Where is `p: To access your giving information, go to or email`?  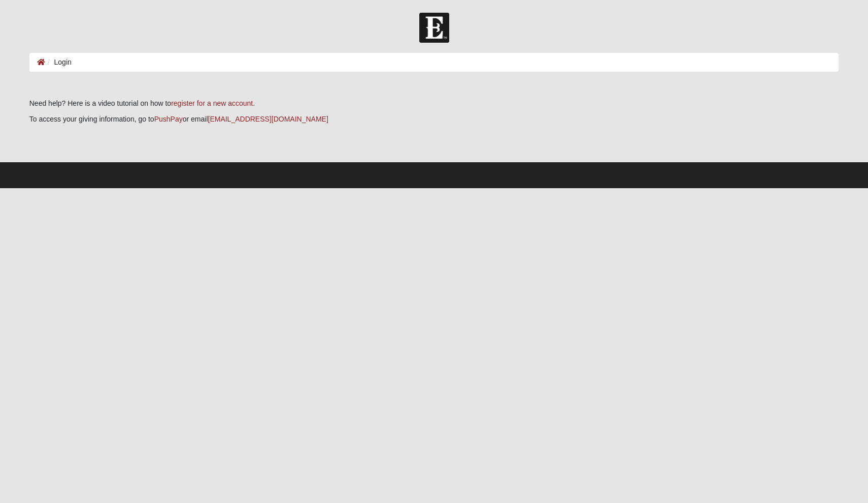
p: To access your giving information, go to or email is located at coordinates (434, 119).